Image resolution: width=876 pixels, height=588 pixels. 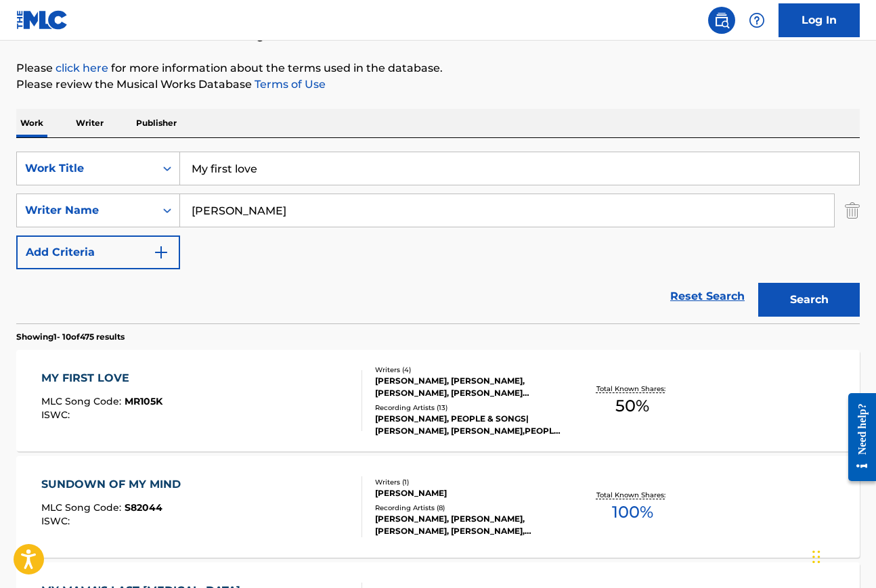 What do you see at coordinates (86, 210) in the screenshot?
I see `div: Writer Name` at bounding box center [86, 210].